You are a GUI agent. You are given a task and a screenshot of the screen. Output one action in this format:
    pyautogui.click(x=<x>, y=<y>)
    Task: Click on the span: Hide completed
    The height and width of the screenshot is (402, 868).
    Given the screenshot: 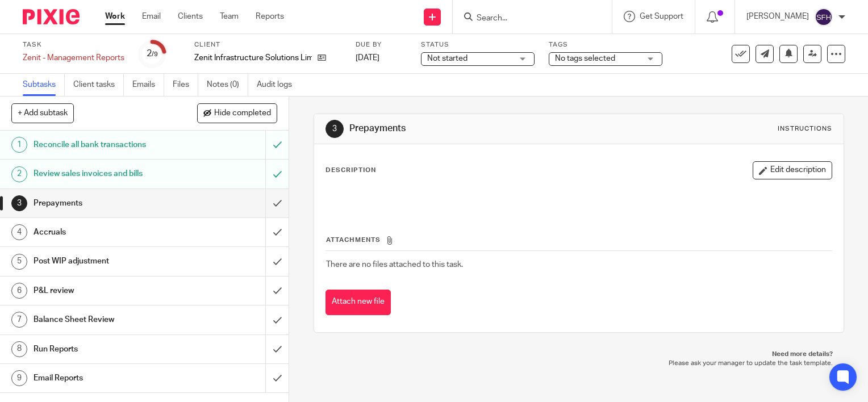 What is the action you would take?
    pyautogui.click(x=243, y=114)
    